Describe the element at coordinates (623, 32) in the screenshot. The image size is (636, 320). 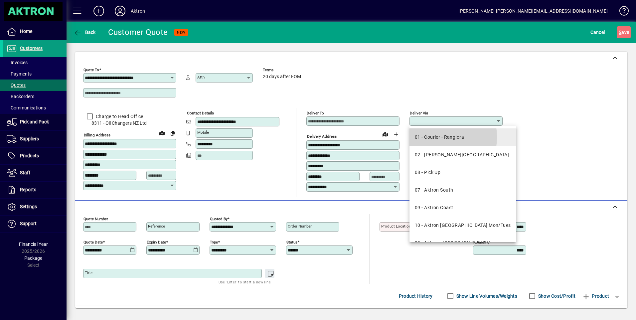
I see `span: ave` at that location.